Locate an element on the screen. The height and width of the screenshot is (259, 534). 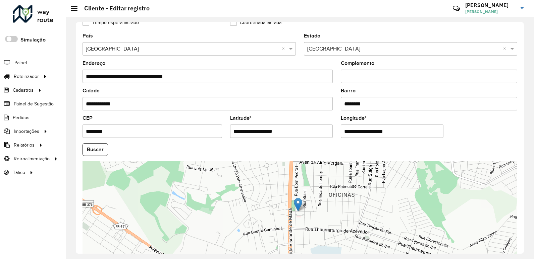
label: Endereço is located at coordinates (94, 63).